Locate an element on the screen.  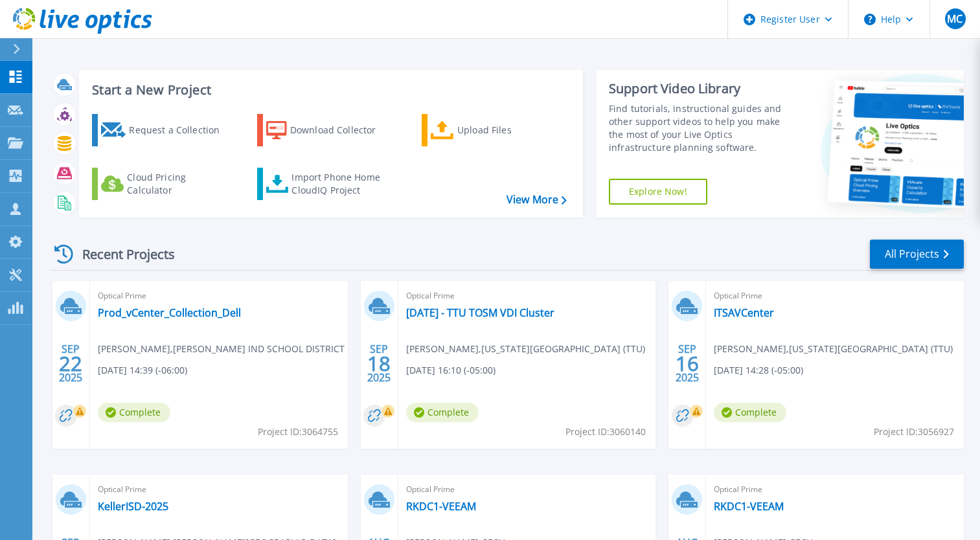
span: Project ID: 3064755 is located at coordinates (298, 432).